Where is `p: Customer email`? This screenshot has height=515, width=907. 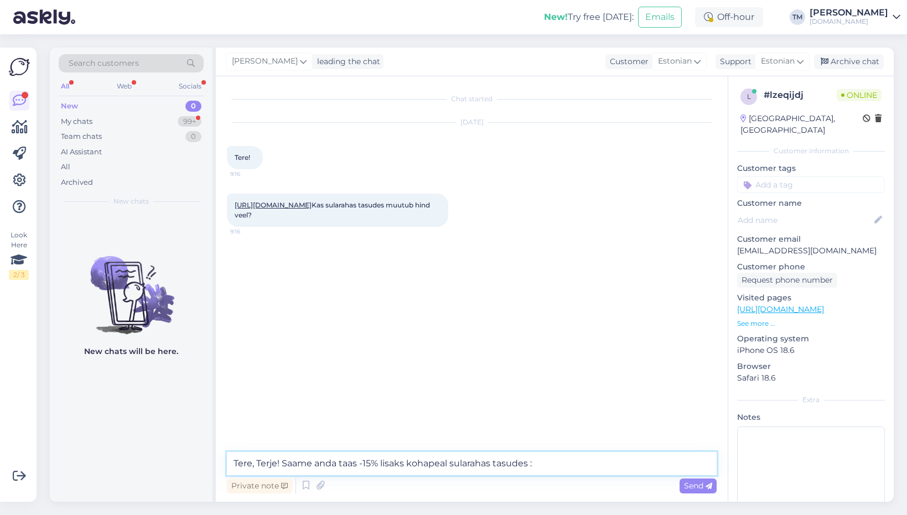 p: Customer email is located at coordinates (811, 239).